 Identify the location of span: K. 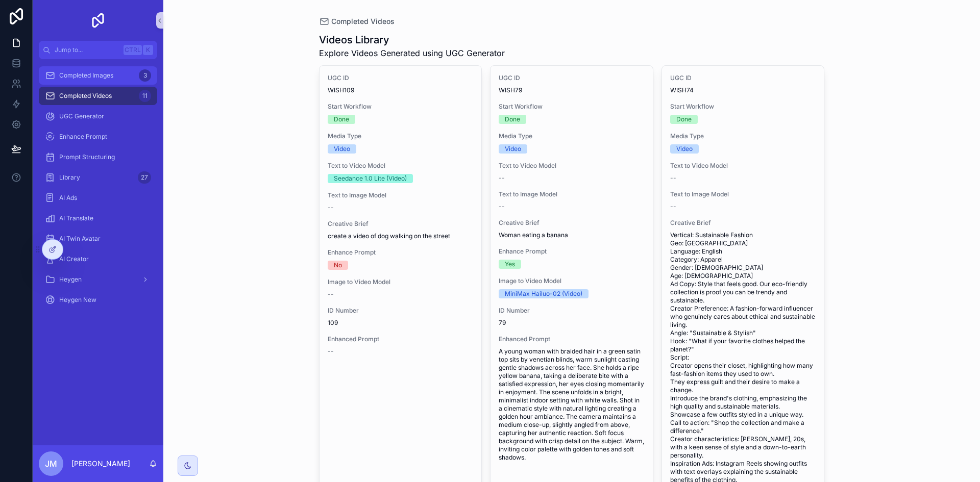
(148, 50).